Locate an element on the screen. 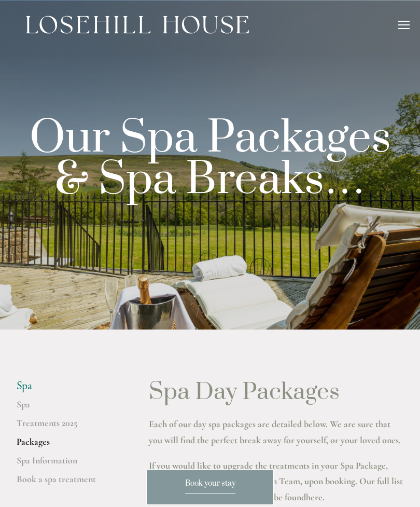 The height and width of the screenshot is (507, 420). a: Packages is located at coordinates (66, 445).